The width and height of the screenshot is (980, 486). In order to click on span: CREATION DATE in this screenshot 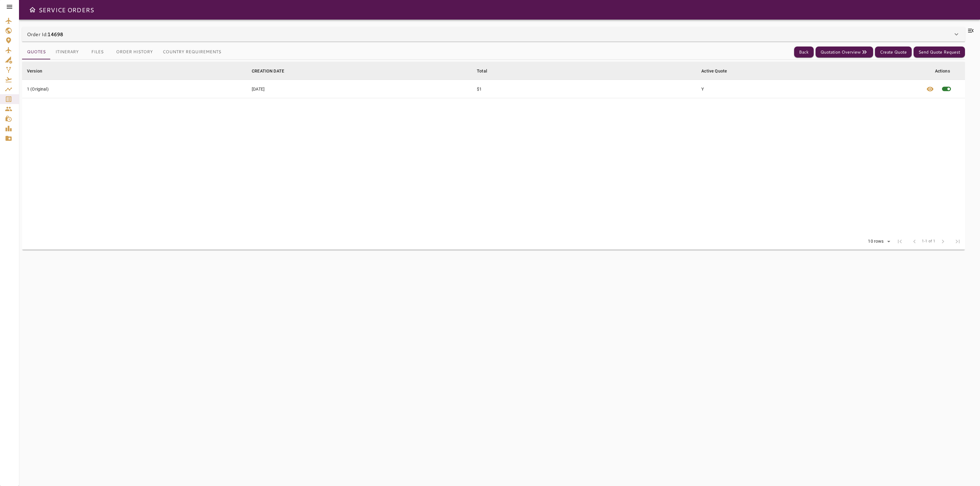, I will do `click(272, 71)`.